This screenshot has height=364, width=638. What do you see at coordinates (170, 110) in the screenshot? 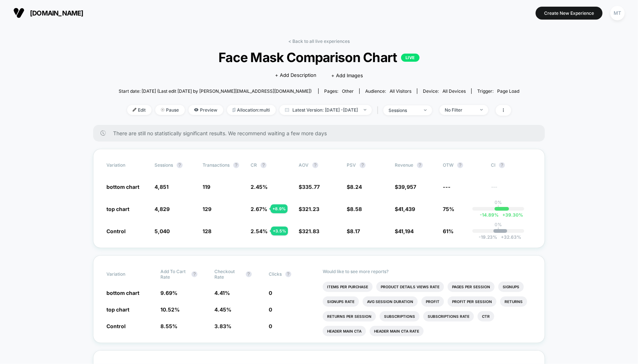
I see `span: Pause` at bounding box center [170, 110].